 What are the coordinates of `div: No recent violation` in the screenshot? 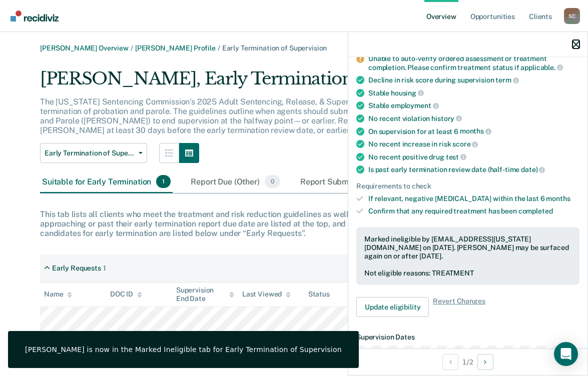 It's located at (474, 118).